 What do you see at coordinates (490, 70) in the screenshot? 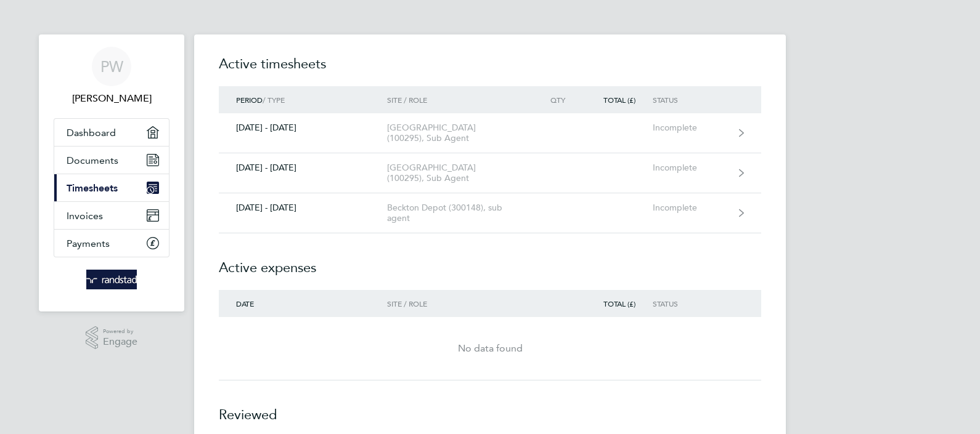
I see `h2: Active timesheets` at bounding box center [490, 70].